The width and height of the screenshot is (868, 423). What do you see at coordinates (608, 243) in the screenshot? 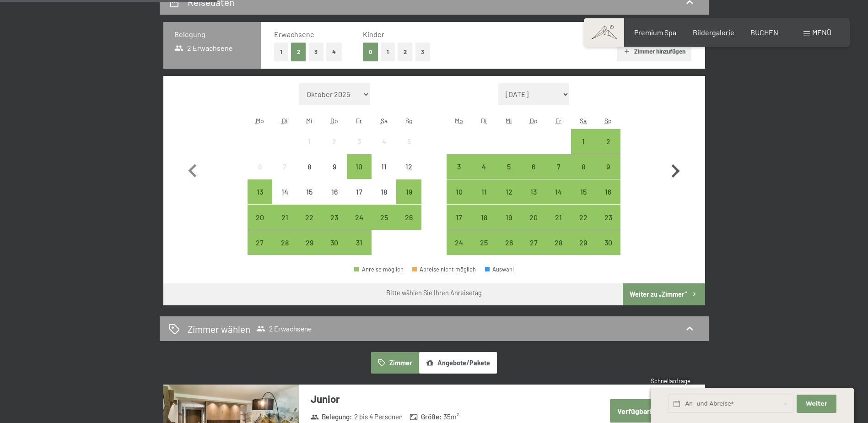
I see `div: Sun Nov 30 2025` at bounding box center [608, 243].